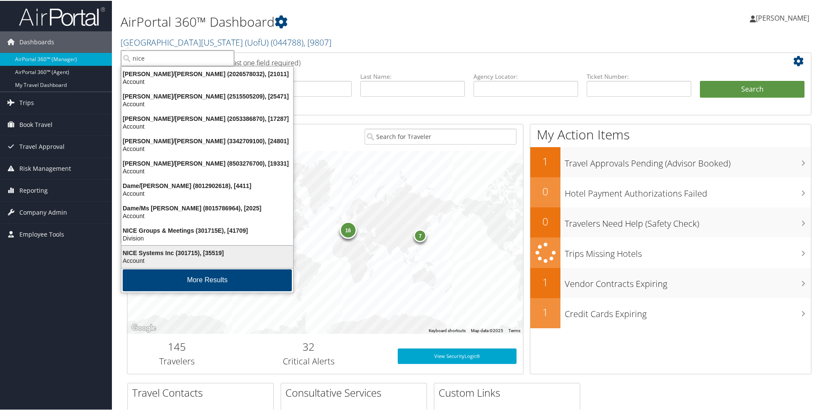 Image resolution: width=823 pixels, height=410 pixels. What do you see at coordinates (671, 134) in the screenshot?
I see `h1: My Action Items` at bounding box center [671, 134].